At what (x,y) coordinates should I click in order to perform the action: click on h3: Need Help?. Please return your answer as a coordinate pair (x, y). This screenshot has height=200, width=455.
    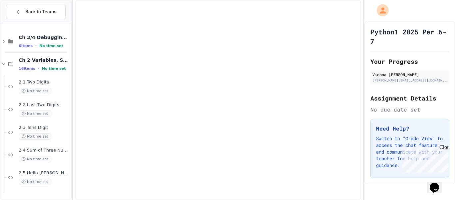
    Looking at the image, I should click on (410, 128).